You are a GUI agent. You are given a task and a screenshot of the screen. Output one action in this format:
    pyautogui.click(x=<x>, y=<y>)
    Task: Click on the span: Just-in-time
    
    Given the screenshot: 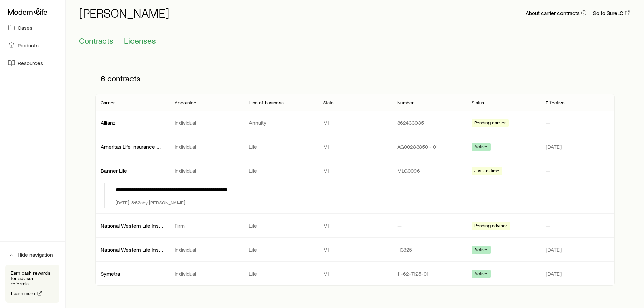 What is the action you would take?
    pyautogui.click(x=487, y=172)
    